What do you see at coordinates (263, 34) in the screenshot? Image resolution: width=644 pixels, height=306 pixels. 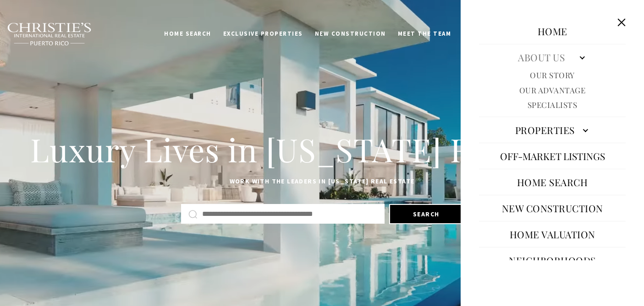 I see `a: Exclusive Properties` at bounding box center [263, 34].